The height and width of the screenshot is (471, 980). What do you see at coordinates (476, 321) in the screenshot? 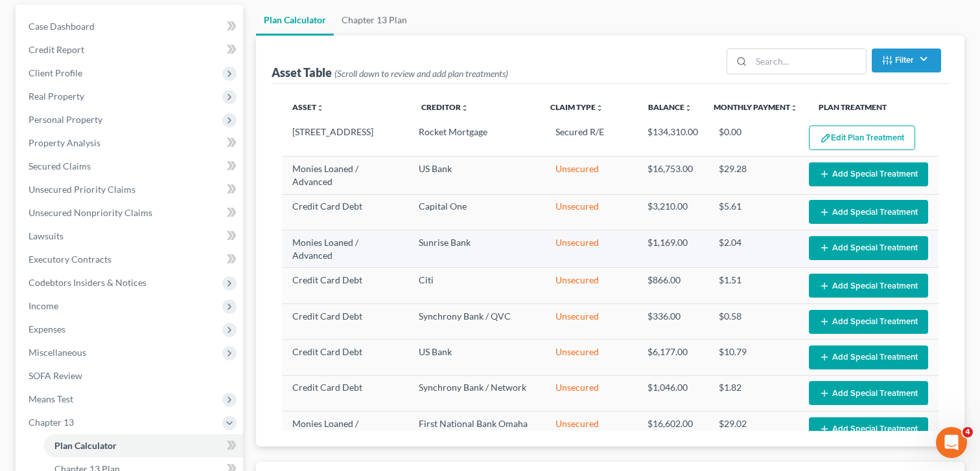
I see `td: Synchrony Bank / QVC` at bounding box center [476, 321].